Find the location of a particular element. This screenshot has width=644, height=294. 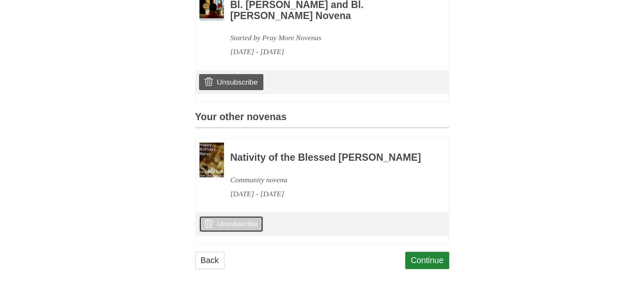

a: Continue is located at coordinates (427, 260).